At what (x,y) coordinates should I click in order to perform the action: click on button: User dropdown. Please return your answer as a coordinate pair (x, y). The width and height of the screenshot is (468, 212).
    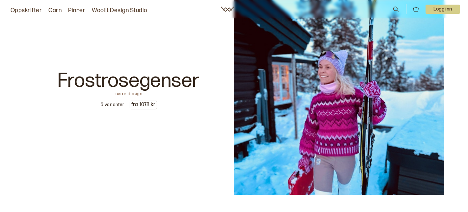
    Looking at the image, I should click on (443, 9).